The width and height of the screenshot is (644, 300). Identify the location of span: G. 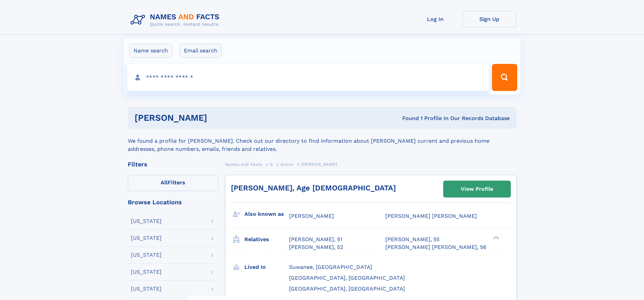
(272, 164).